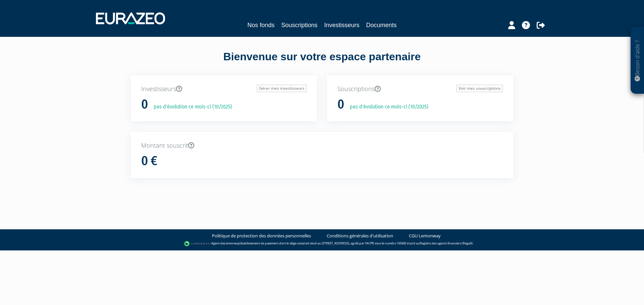 The width and height of the screenshot is (644, 305). I want to click on p: Souscriptions, so click(420, 89).